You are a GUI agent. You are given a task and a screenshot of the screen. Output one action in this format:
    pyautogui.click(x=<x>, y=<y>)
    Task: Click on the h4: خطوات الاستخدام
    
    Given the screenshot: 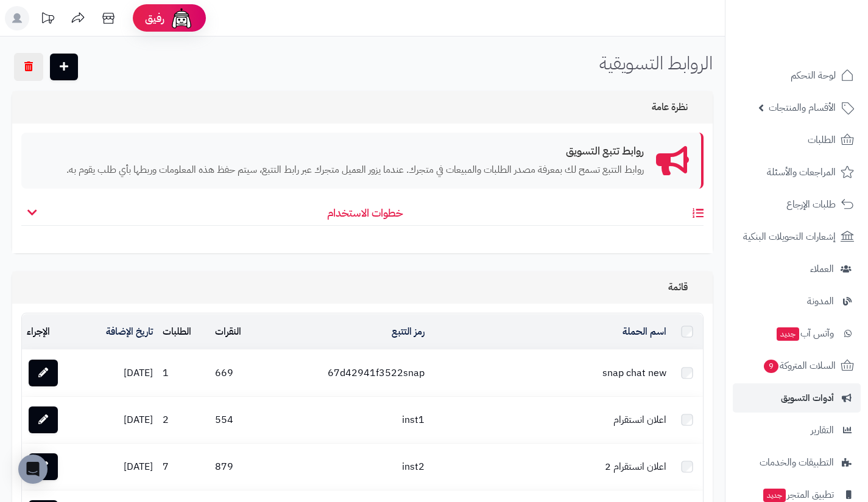 What is the action you would take?
    pyautogui.click(x=363, y=216)
    